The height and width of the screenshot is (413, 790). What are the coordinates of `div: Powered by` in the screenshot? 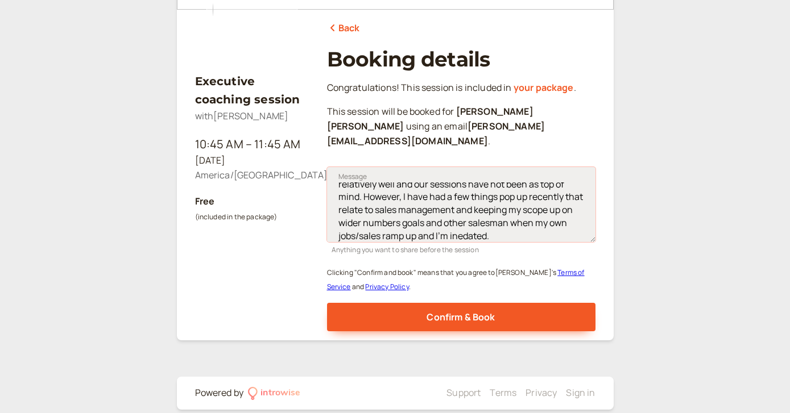 It's located at (219, 393).